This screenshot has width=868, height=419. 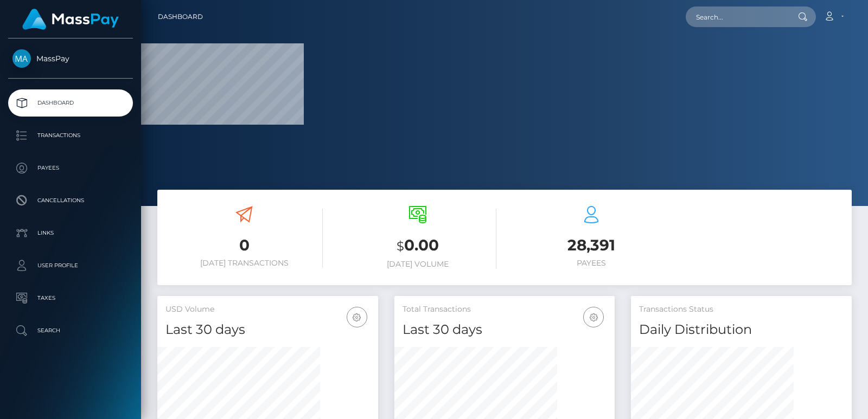 I want to click on input: Search..., so click(x=737, y=17).